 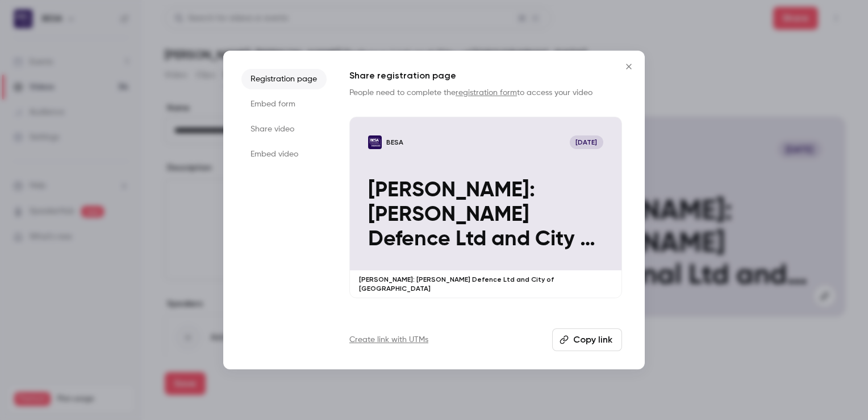 I want to click on a: Create link with UTMs, so click(x=389, y=340).